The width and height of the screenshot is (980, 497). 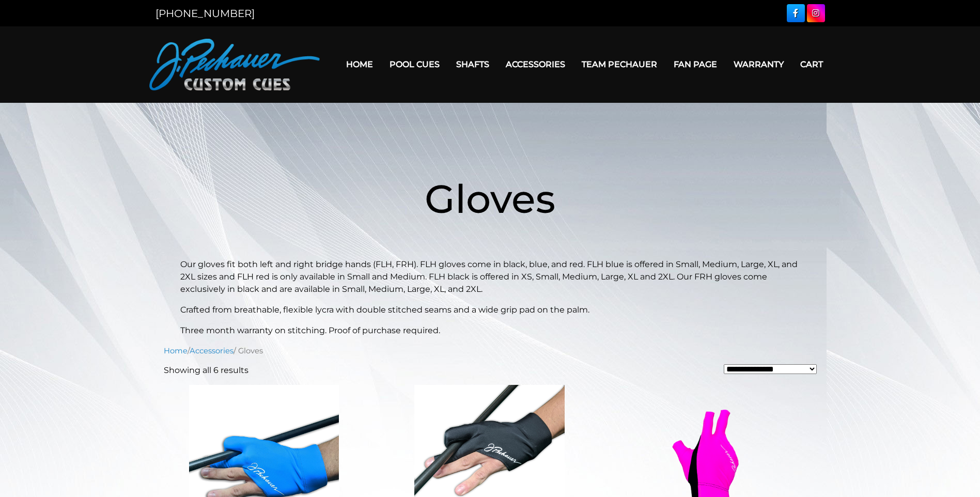 What do you see at coordinates (696, 64) in the screenshot?
I see `a: Fan Page` at bounding box center [696, 64].